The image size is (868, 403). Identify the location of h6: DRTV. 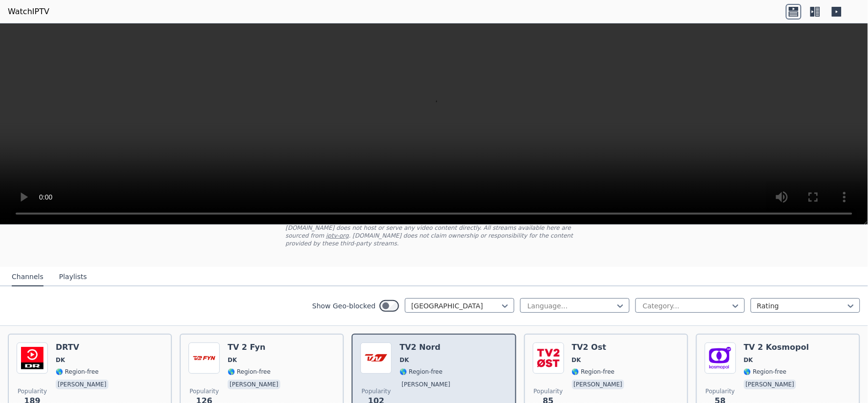
(83, 348).